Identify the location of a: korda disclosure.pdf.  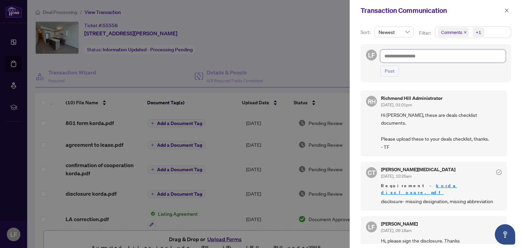
(419, 189).